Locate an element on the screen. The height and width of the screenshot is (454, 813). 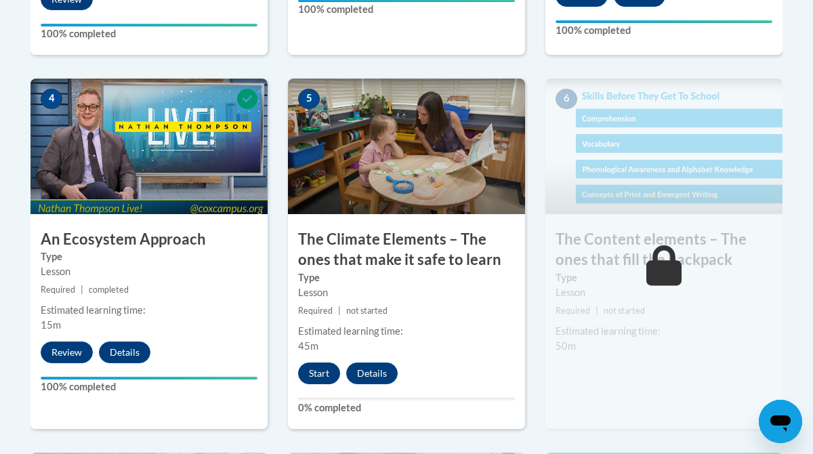
span: completed is located at coordinates (108, 289).